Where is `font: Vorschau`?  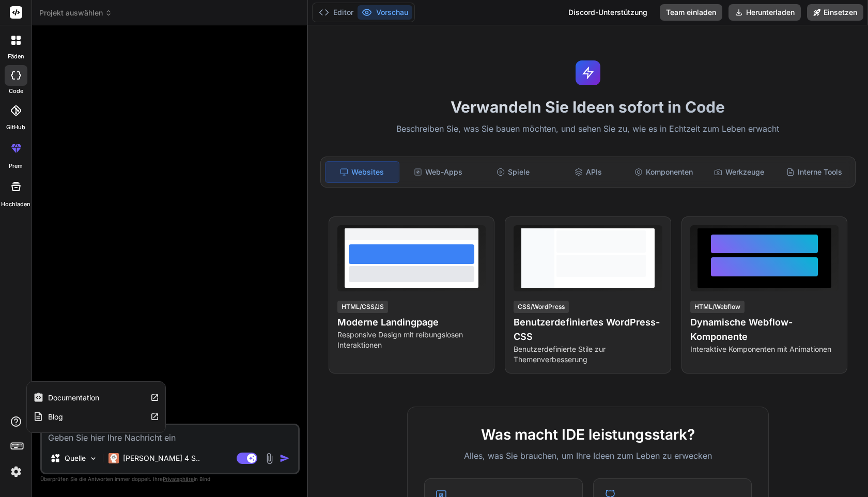 font: Vorschau is located at coordinates (392, 12).